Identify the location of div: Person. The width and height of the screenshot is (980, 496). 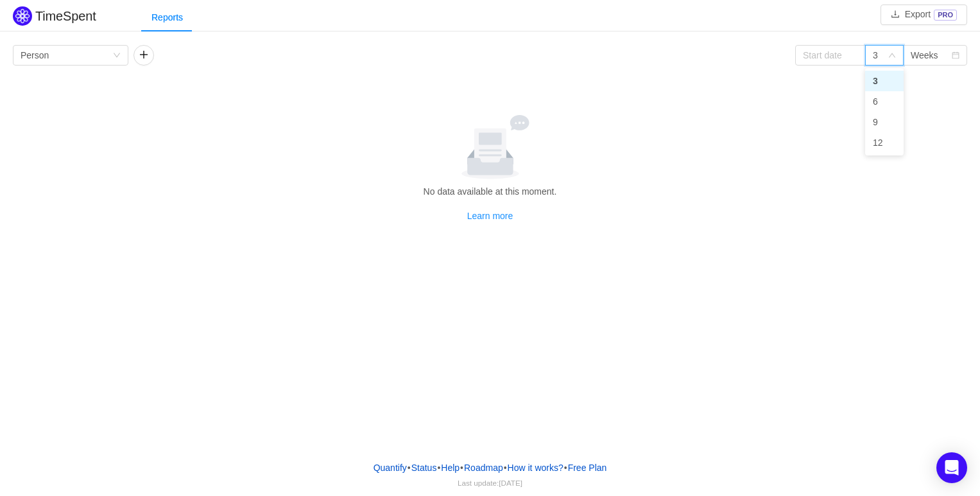
(34, 55).